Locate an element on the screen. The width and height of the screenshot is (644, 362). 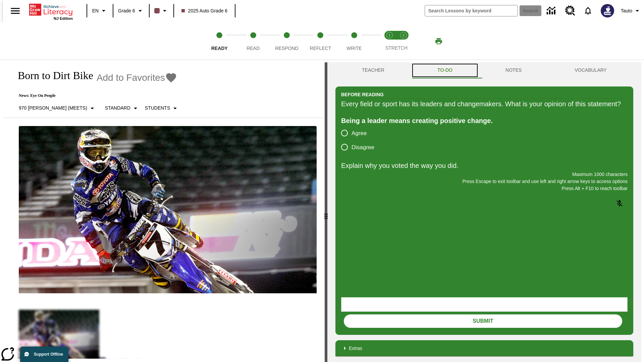
button: Submit is located at coordinates (483, 321).